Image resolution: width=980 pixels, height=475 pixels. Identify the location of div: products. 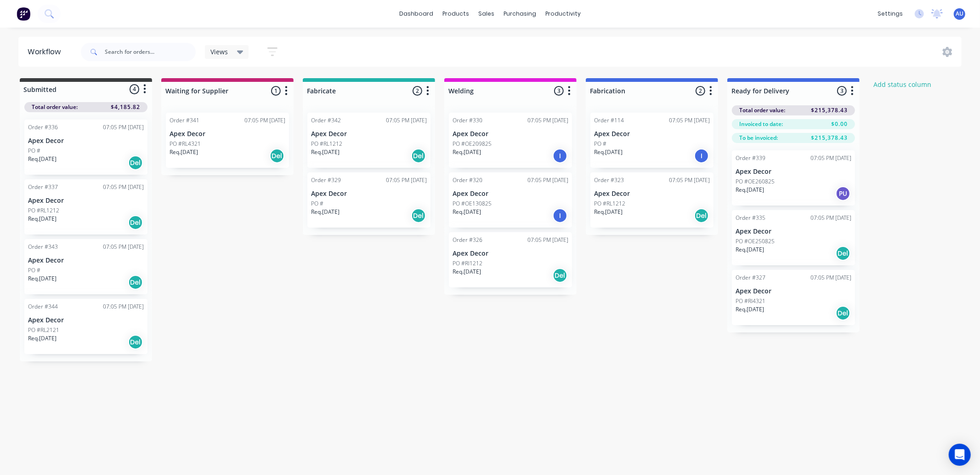
(456, 14).